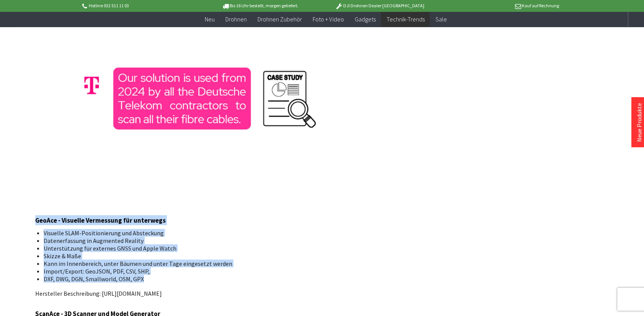  Describe the element at coordinates (203, 278) in the screenshot. I see `li: DXF, DWG, DGN, Smallworld, OSM, GPX` at that location.